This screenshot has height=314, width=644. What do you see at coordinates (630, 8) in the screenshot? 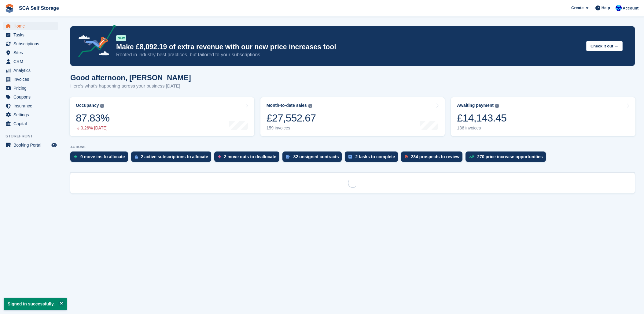
I see `span: Account` at bounding box center [630, 8].